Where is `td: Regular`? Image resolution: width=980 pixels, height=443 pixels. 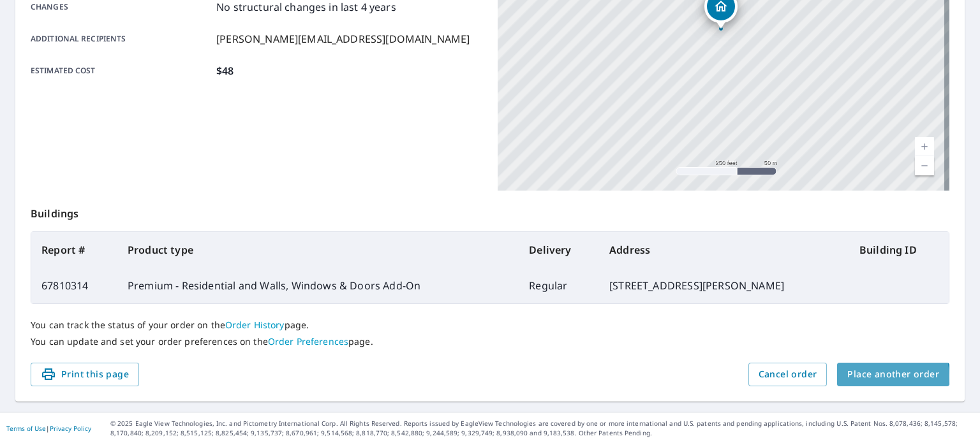
td: Regular is located at coordinates (559, 286).